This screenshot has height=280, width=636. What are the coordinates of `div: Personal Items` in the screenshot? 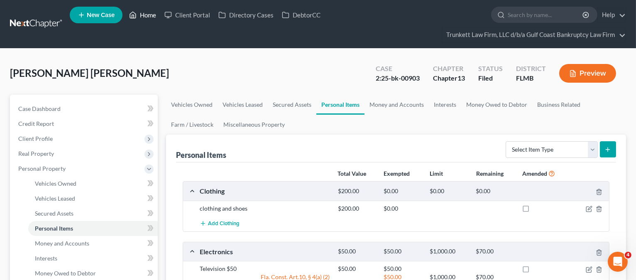 It's located at (201, 155).